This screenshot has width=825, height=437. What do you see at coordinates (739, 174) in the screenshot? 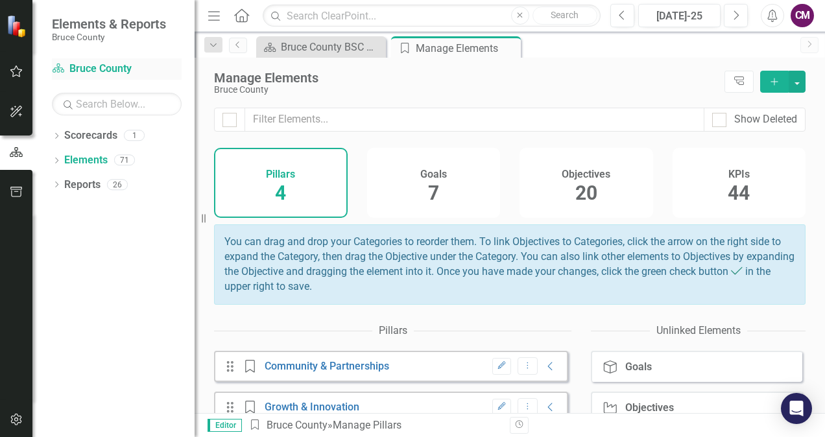
I see `h4: KPIs` at bounding box center [739, 174].